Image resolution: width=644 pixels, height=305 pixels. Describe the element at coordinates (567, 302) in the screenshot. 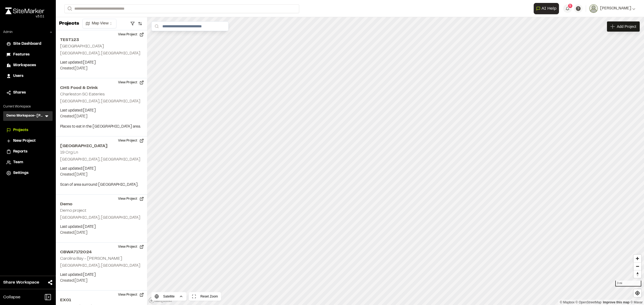

I see `a: Mapbox` at that location.